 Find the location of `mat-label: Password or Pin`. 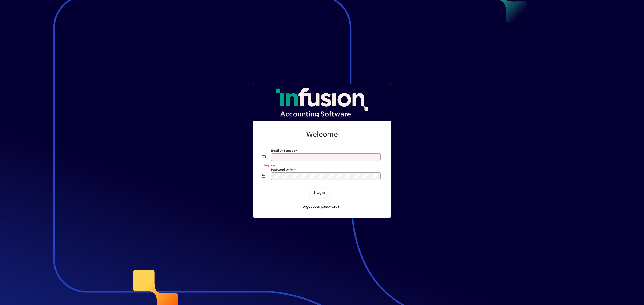

mat-label: Password or Pin is located at coordinates (282, 169).